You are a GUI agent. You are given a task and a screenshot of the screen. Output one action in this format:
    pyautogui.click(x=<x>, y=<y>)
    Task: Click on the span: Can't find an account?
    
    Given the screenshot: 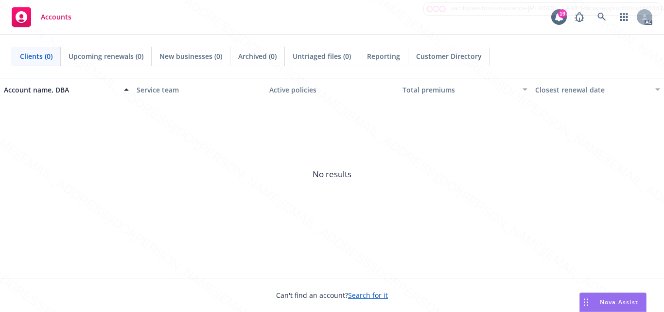 What is the action you would take?
    pyautogui.click(x=332, y=295)
    